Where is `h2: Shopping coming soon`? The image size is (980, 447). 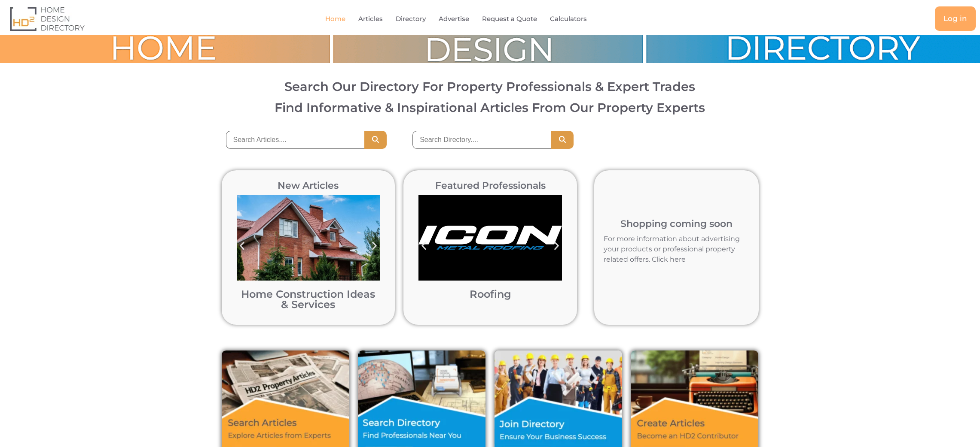
h2: Shopping coming soon is located at coordinates (677, 224).